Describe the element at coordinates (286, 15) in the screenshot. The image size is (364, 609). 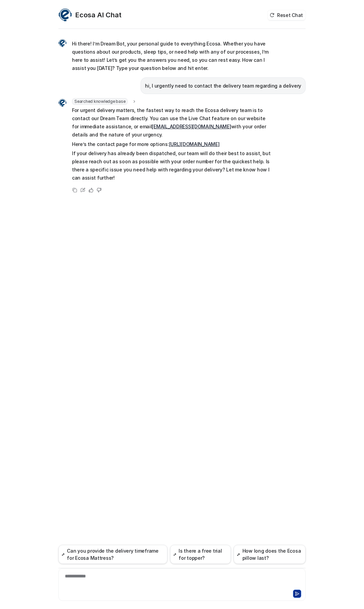
I see `button: Reset Chat` at that location.